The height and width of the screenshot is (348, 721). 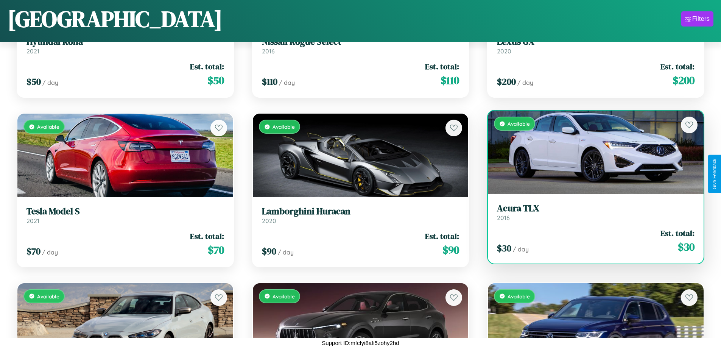 I want to click on div: Filters, so click(x=701, y=19).